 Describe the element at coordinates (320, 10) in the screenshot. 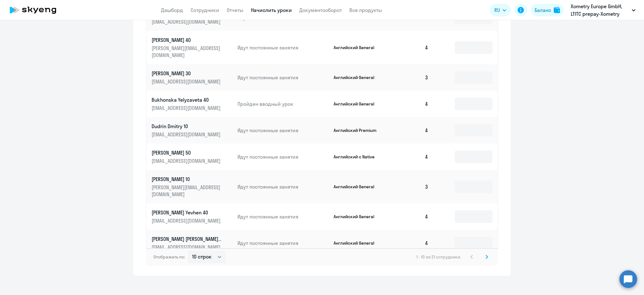

I see `a: Документооборот` at that location.